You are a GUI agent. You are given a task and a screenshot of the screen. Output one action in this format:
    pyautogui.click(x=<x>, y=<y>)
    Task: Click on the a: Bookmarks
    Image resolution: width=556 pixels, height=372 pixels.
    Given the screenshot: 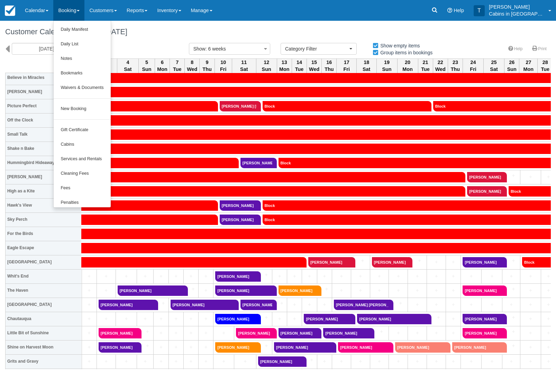 What is the action you would take?
    pyautogui.click(x=82, y=73)
    